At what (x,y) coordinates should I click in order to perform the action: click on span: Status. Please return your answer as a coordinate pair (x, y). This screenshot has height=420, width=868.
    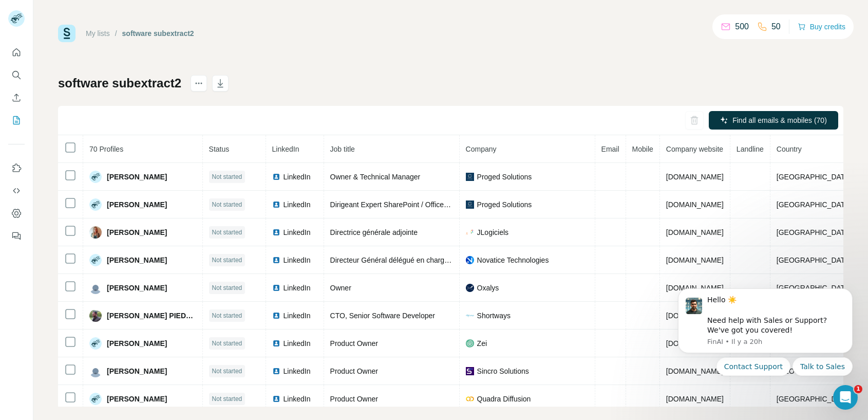
    Looking at the image, I should click on (219, 149).